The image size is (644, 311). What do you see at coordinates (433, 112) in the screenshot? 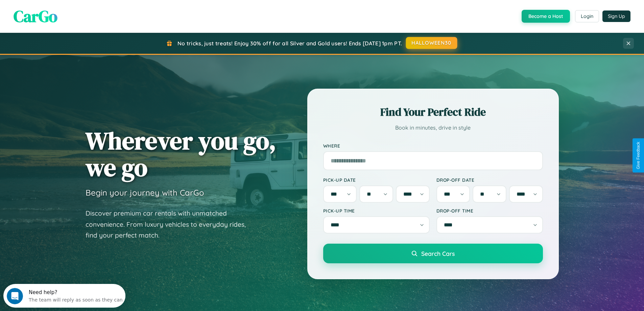
I see `h2: Find Your Perfect Ride` at bounding box center [433, 112].